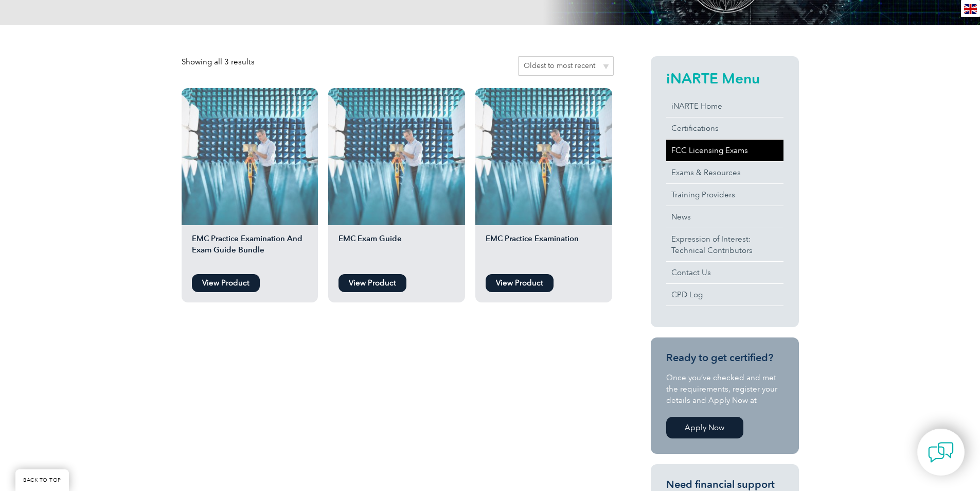 The width and height of the screenshot is (980, 491). What do you see at coordinates (725, 150) in the screenshot?
I see `a: FCC Licensing Exams` at bounding box center [725, 150].